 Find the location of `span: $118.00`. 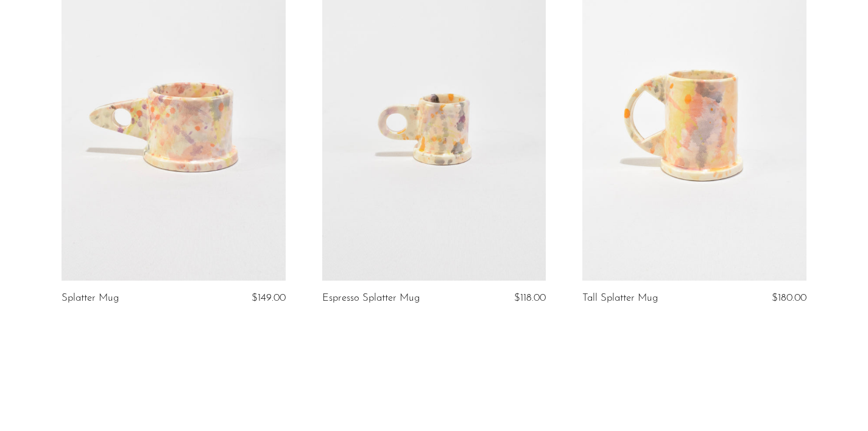

span: $118.00 is located at coordinates (530, 298).